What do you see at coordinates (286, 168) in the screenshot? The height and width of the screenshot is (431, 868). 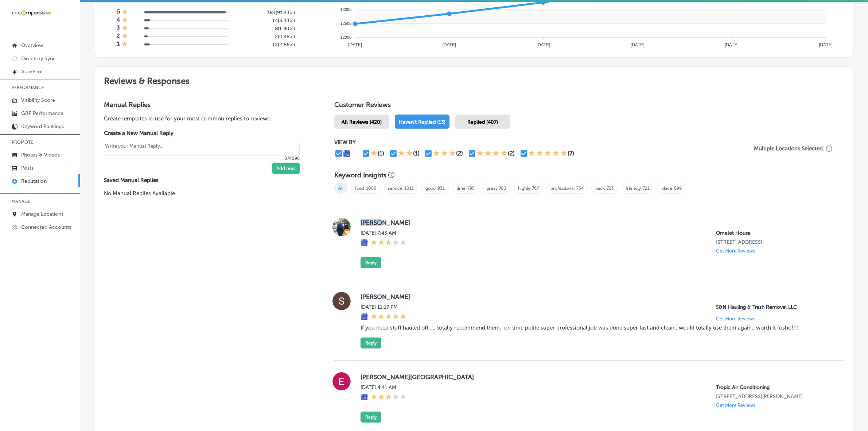 I see `button: Add new` at bounding box center [286, 168].